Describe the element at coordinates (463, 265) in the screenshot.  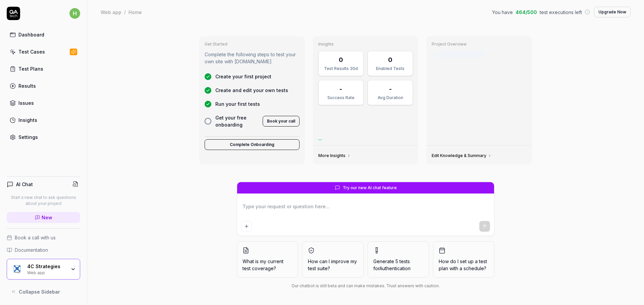
I see `span: How do I set up a test plan with a schedule?` at that location.